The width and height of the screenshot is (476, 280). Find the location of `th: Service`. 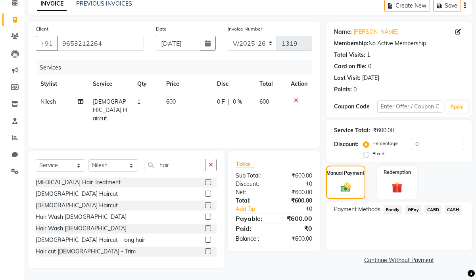

th: Service is located at coordinates (110, 84).